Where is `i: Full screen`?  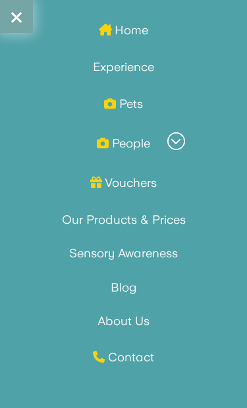 i: Full screen is located at coordinates (189, 388).